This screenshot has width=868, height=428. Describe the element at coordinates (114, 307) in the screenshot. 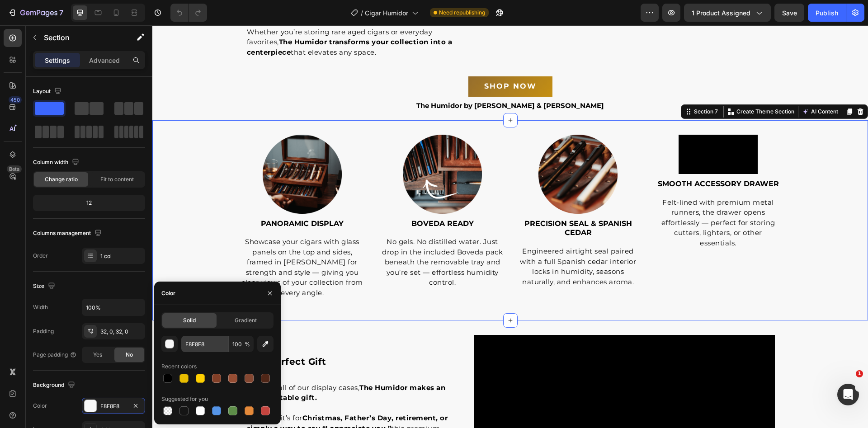

I see `input: Auto` at that location.